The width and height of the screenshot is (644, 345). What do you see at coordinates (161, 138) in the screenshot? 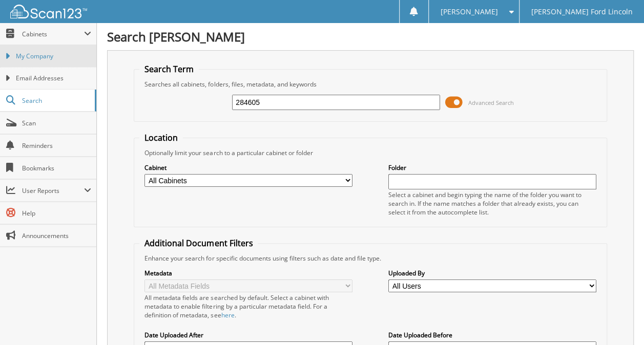
I see `legend: Location` at bounding box center [161, 138].